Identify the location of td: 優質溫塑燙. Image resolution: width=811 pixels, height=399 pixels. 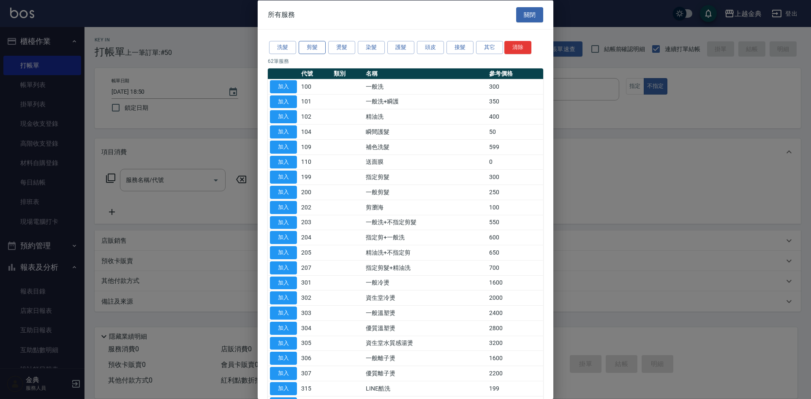
(426, 328).